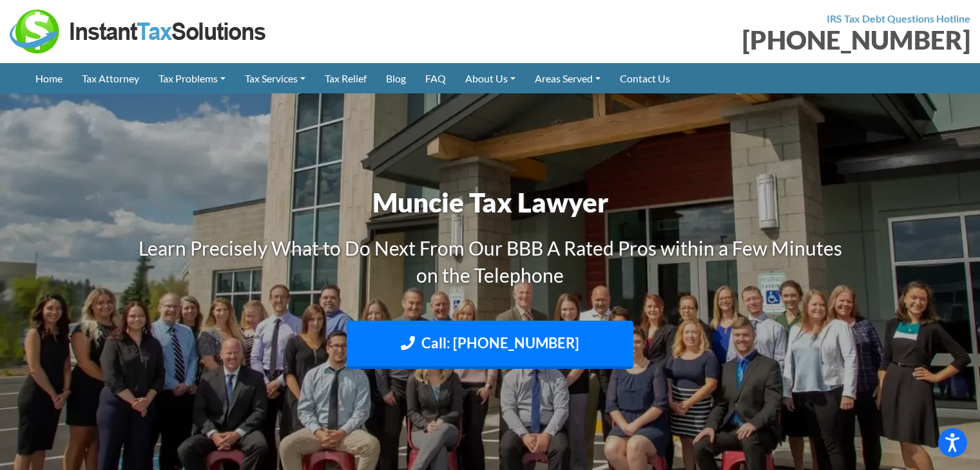 The height and width of the screenshot is (470, 980). Describe the element at coordinates (435, 78) in the screenshot. I see `a: FAQ` at that location.